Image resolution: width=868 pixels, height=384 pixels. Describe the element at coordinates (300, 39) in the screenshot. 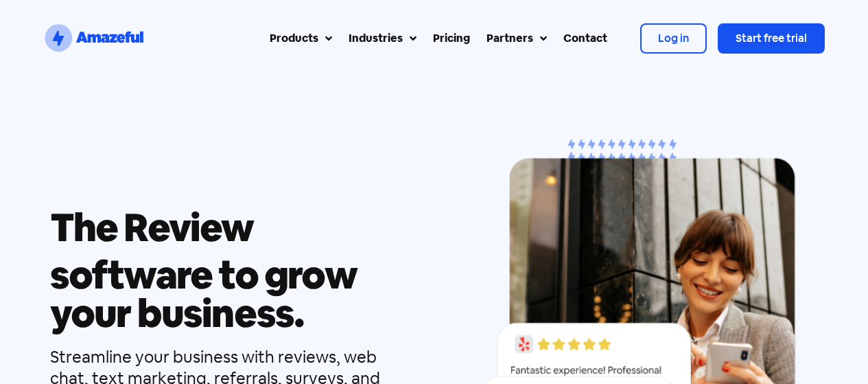

I see `a: Products` at that location.